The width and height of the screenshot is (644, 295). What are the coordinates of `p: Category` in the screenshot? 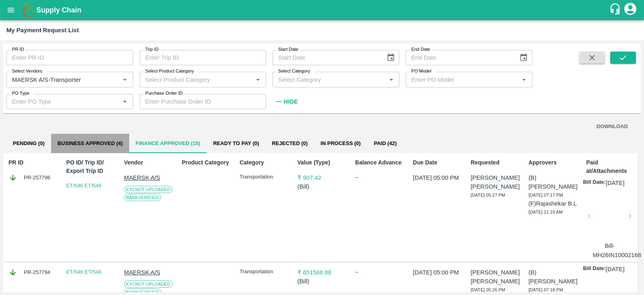 It's located at (264, 162).